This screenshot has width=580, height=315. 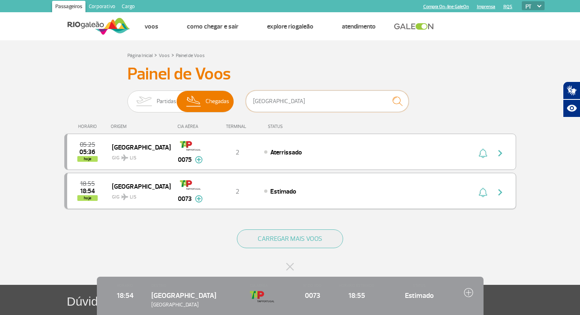 What do you see at coordinates (88, 145) in the screenshot?
I see `span: 2025-08-26 05:25:00` at bounding box center [88, 145].